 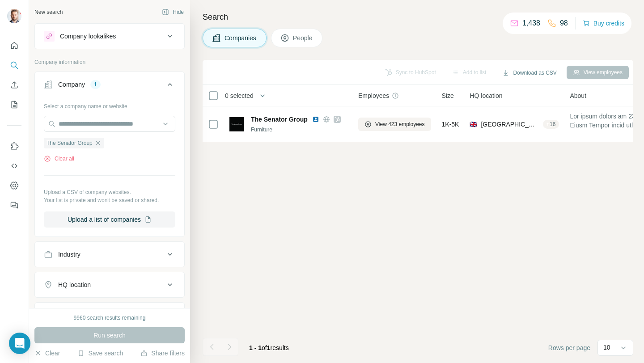 What do you see at coordinates (241, 38) in the screenshot?
I see `span: Companies` at bounding box center [241, 38].